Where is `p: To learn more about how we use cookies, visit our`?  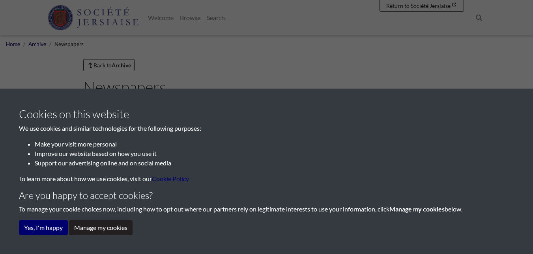
p: To learn more about how we use cookies, visit our is located at coordinates (266, 179).